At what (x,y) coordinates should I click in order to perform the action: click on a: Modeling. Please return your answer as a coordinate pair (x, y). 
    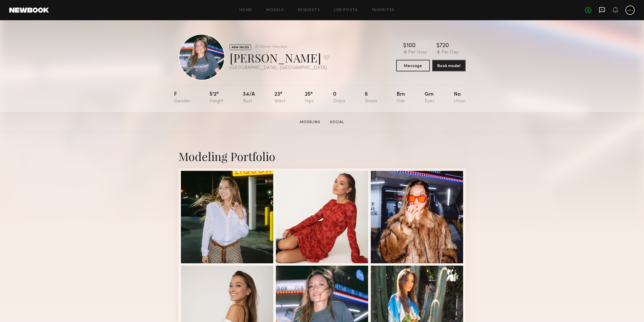
    Looking at the image, I should click on (310, 122).